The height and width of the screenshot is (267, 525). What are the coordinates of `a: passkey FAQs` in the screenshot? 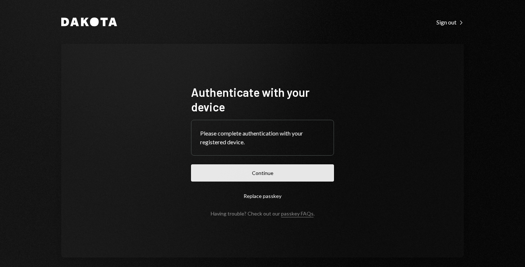 It's located at (297, 213).